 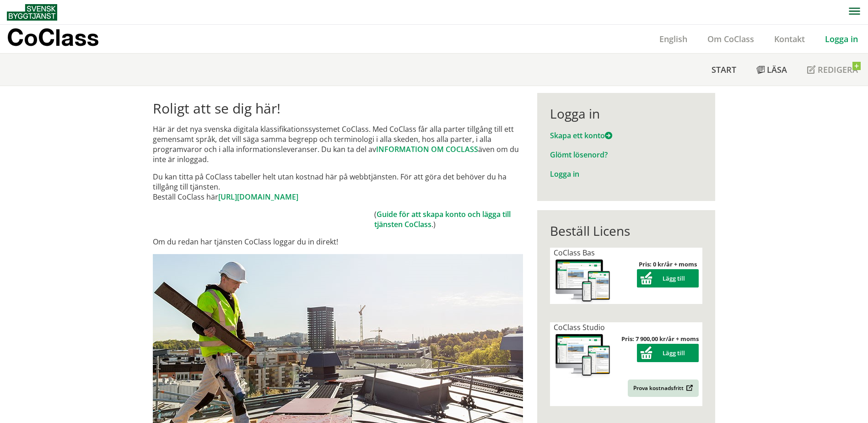 What do you see at coordinates (673, 39) in the screenshot?
I see `a: English` at bounding box center [673, 39].